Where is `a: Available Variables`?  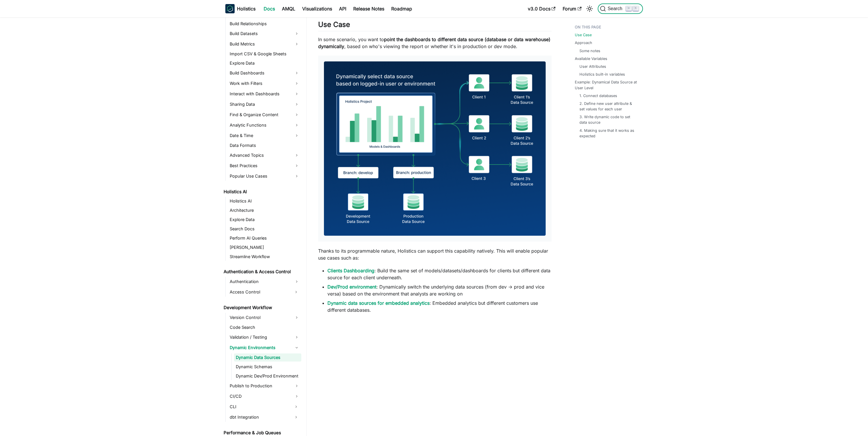 a: Available Variables is located at coordinates (591, 59).